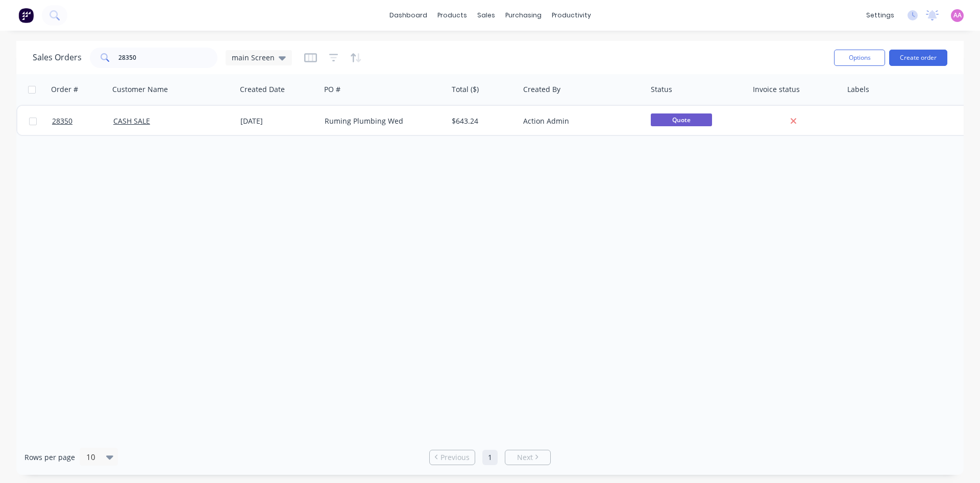 The image size is (980, 483). What do you see at coordinates (776, 89) in the screenshot?
I see `div: Invoice status` at bounding box center [776, 89].